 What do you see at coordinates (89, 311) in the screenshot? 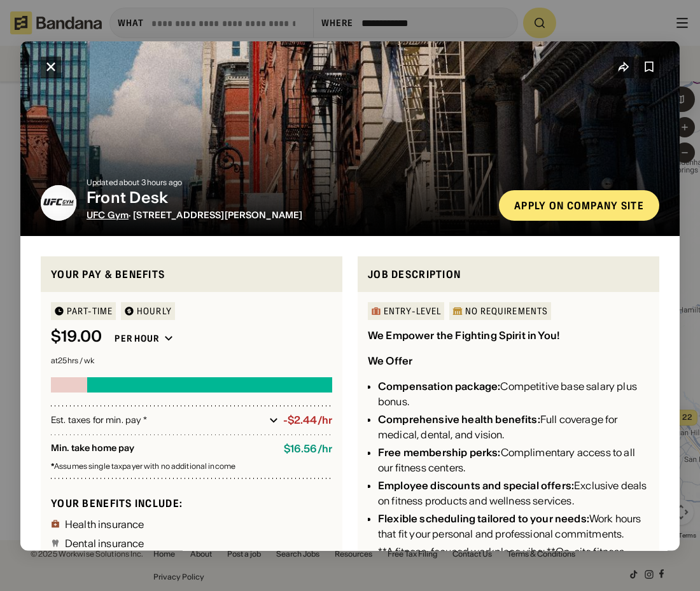
I see `div: Part-time` at bounding box center [89, 311].